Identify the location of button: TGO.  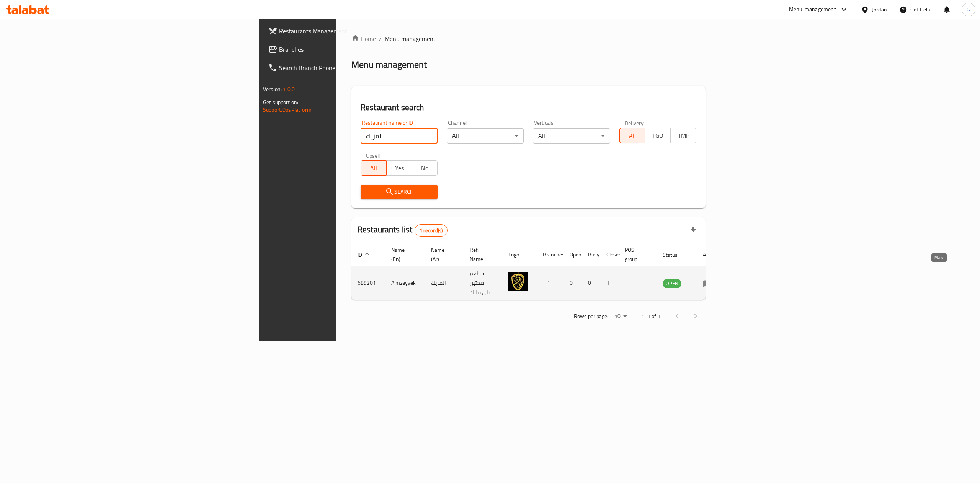
(658, 135).